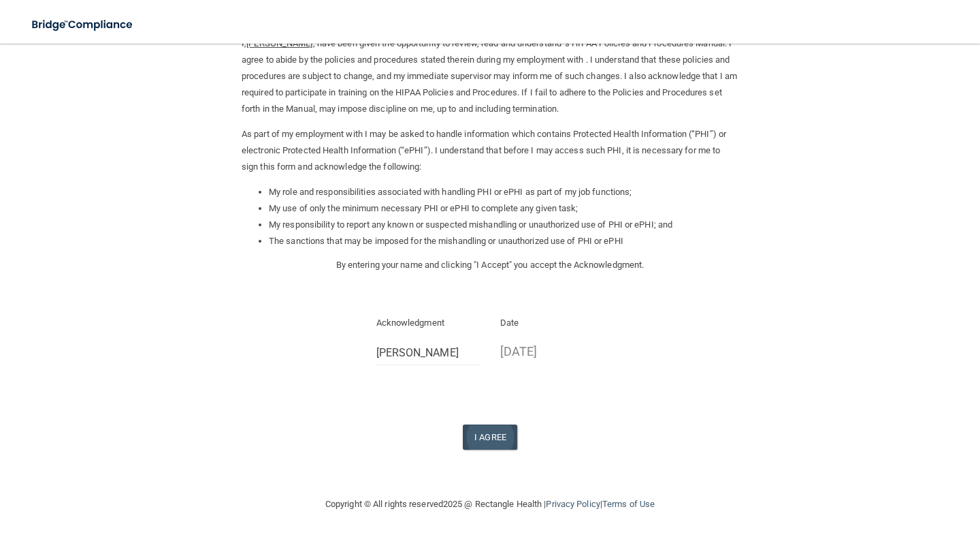 Image resolution: width=980 pixels, height=537 pixels. What do you see at coordinates (428, 352) in the screenshot?
I see `input: Full Name` at bounding box center [428, 352].